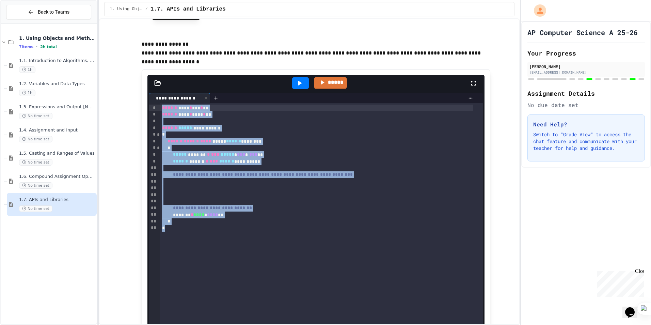 The height and width of the screenshot is (325, 651). I want to click on h2: Assignment Details, so click(586, 93).